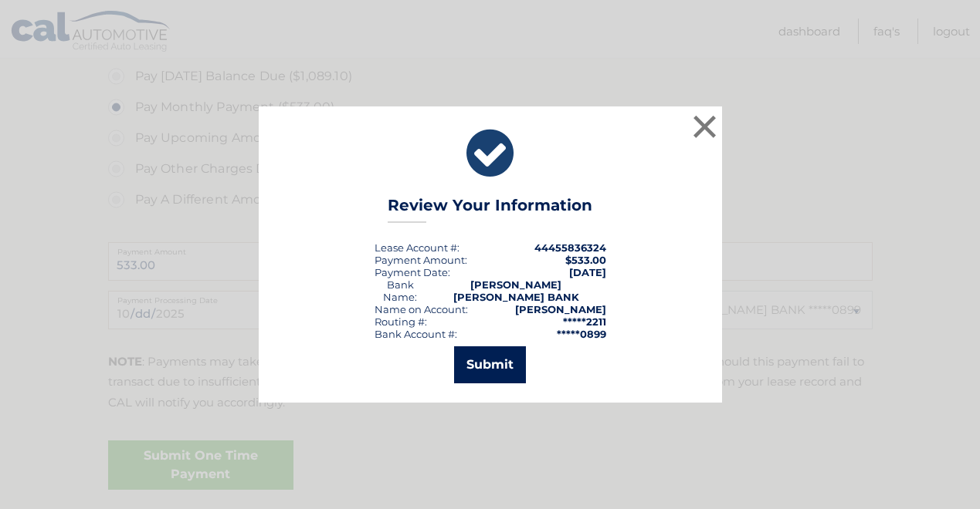  Describe the element at coordinates (400, 322) in the screenshot. I see `div: Routing #:` at that location.